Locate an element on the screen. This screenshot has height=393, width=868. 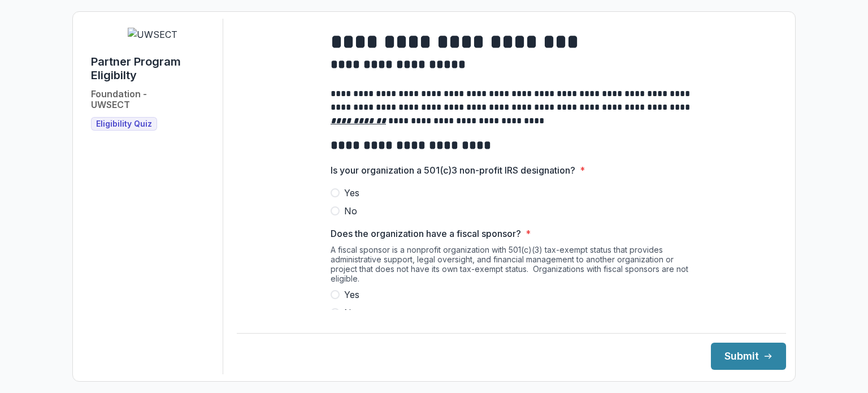
img: UWSECT is located at coordinates (153, 35).